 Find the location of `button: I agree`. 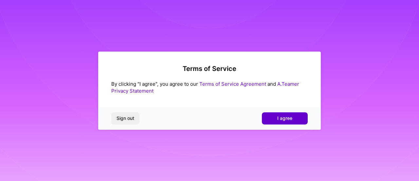

button: I agree is located at coordinates (285, 118).